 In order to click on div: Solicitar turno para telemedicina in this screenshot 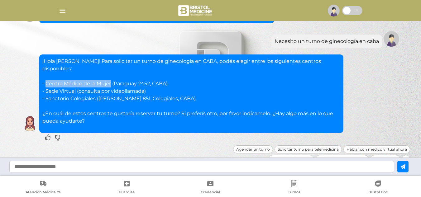, I will do `click(308, 149)`.